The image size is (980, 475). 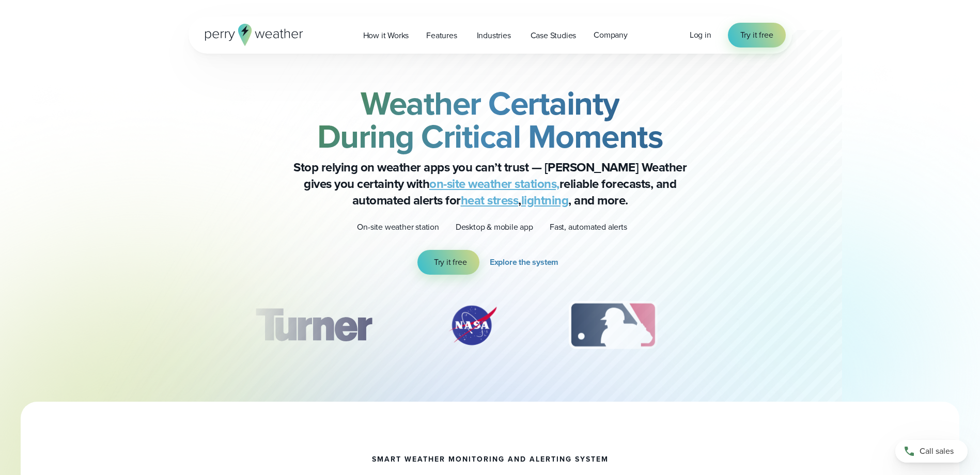 What do you see at coordinates (613, 325) in the screenshot?
I see `div: 3 of 12` at bounding box center [613, 325].